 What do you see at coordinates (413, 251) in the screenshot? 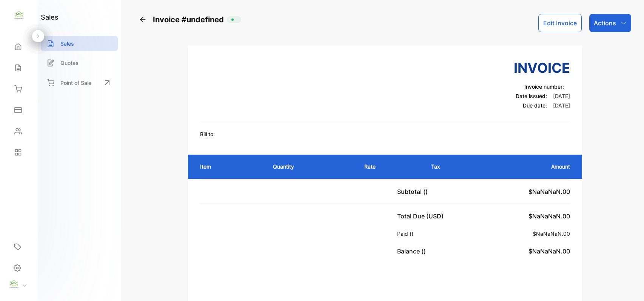
I see `p: Balance ()` at bounding box center [413, 251].